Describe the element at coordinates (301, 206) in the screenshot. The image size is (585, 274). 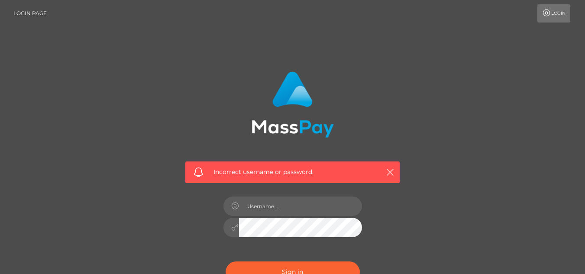
I see `input: Username...` at that location.